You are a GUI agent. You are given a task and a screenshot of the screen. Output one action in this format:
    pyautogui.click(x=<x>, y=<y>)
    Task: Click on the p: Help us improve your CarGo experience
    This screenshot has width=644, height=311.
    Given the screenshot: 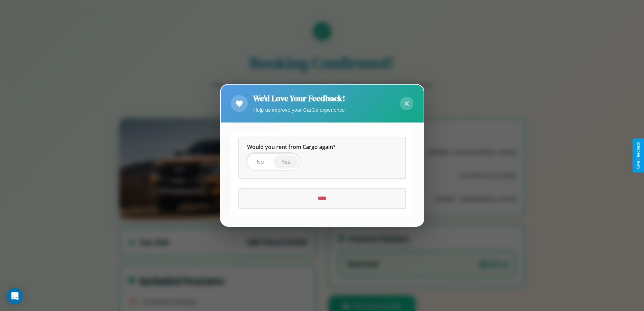 What is the action you would take?
    pyautogui.click(x=299, y=110)
    